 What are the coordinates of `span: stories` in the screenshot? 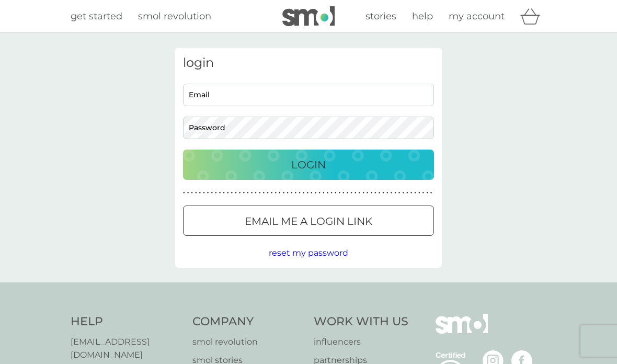 It's located at (380, 16).